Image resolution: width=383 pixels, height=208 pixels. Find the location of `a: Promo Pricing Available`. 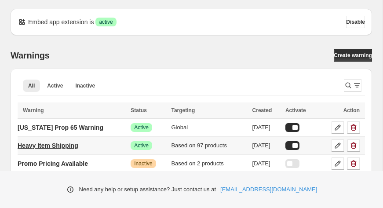

a: Promo Pricing Available is located at coordinates (53, 164).